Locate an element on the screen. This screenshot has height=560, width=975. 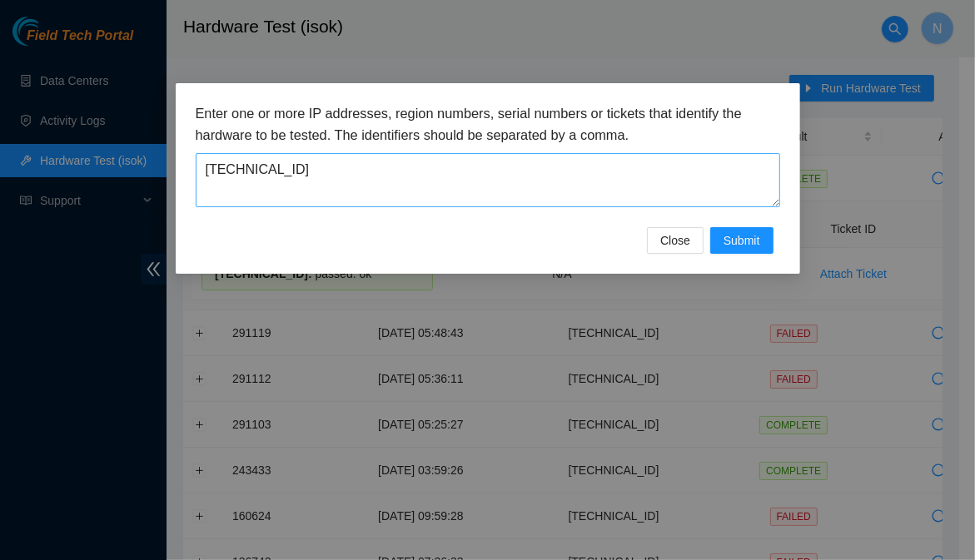
button: Close is located at coordinates (675, 240).